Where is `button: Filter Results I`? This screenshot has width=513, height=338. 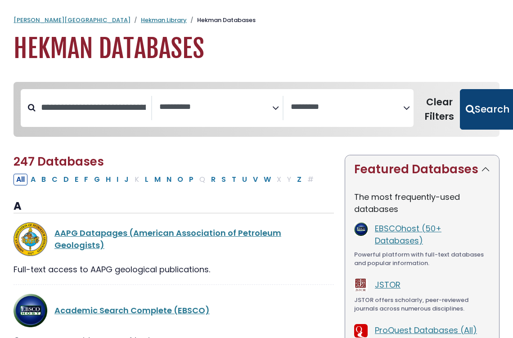
button: Filter Results I is located at coordinates (118, 180).